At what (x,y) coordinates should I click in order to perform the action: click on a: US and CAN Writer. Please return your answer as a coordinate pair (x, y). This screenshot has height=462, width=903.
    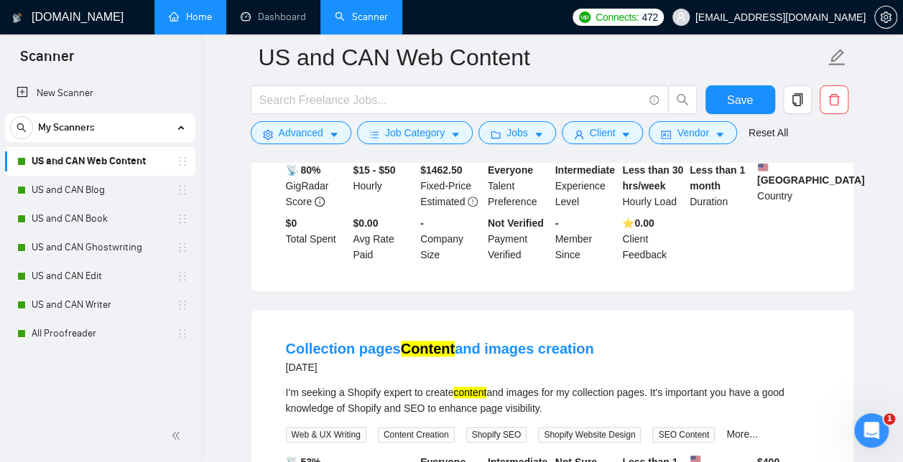
    Looking at the image, I should click on (100, 305).